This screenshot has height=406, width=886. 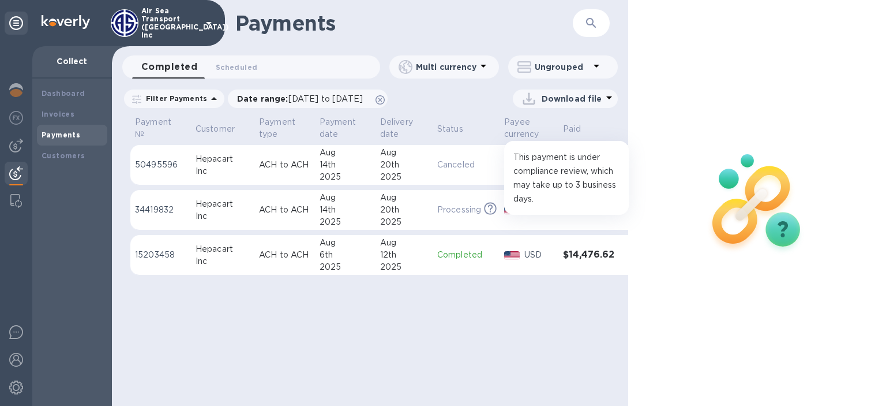 What do you see at coordinates (337, 128) in the screenshot?
I see `p: Payment date` at bounding box center [337, 128].